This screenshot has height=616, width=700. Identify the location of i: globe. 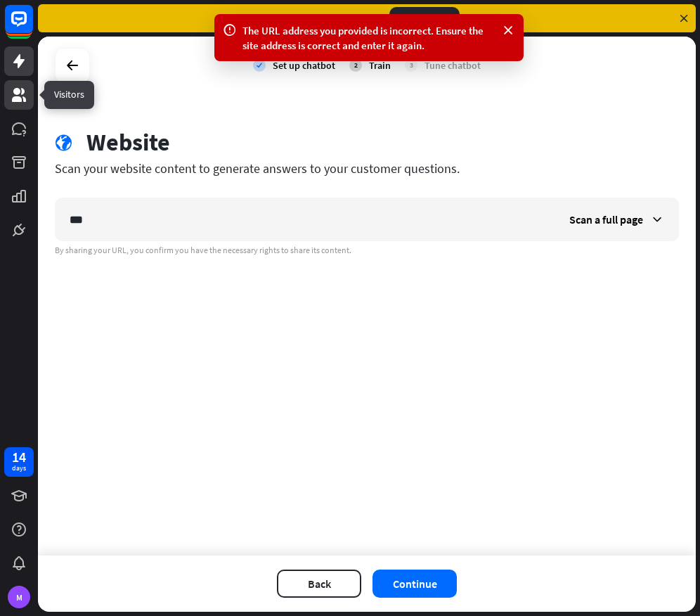
(63, 143).